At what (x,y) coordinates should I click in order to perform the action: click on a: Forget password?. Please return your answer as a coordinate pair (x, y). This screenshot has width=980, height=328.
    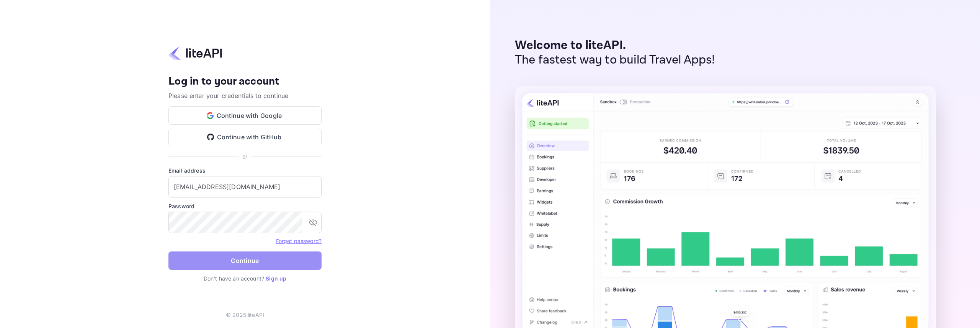
    Looking at the image, I should click on (299, 241).